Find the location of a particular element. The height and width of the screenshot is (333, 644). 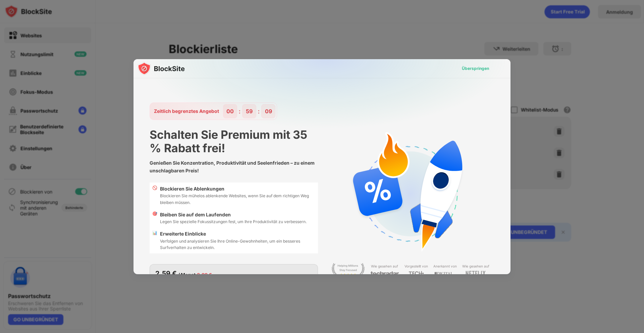

font: Bleiben Sie auf dem Laufenden is located at coordinates (195, 214).